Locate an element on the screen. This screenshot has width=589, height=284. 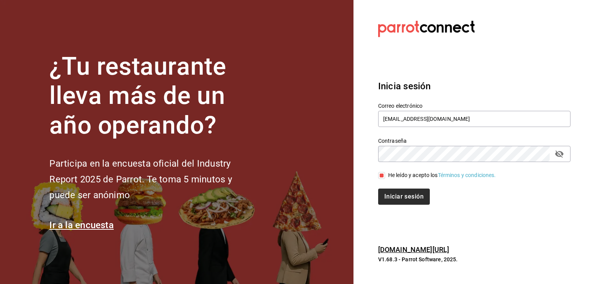
p: V1.68.3 - Parrot Software, 2025. is located at coordinates (474, 260).